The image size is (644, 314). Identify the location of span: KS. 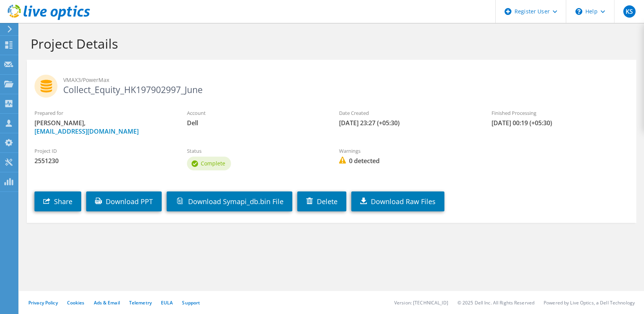
(629, 11).